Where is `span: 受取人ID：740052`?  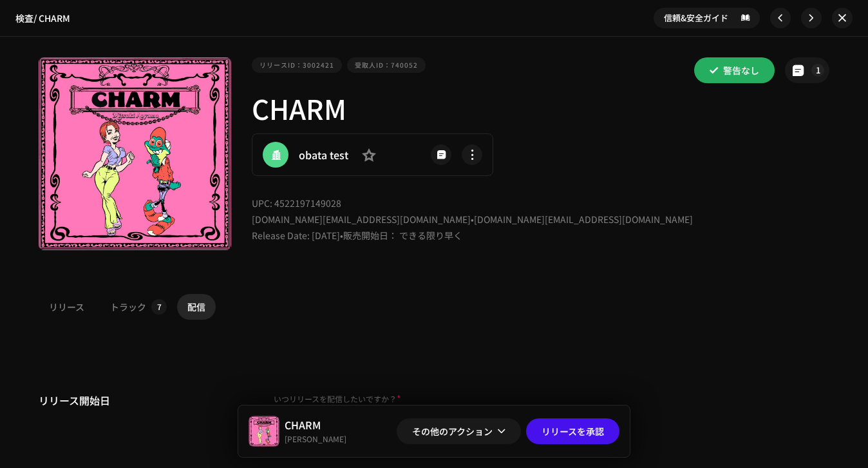
span: 受取人ID：740052 is located at coordinates (387, 65).